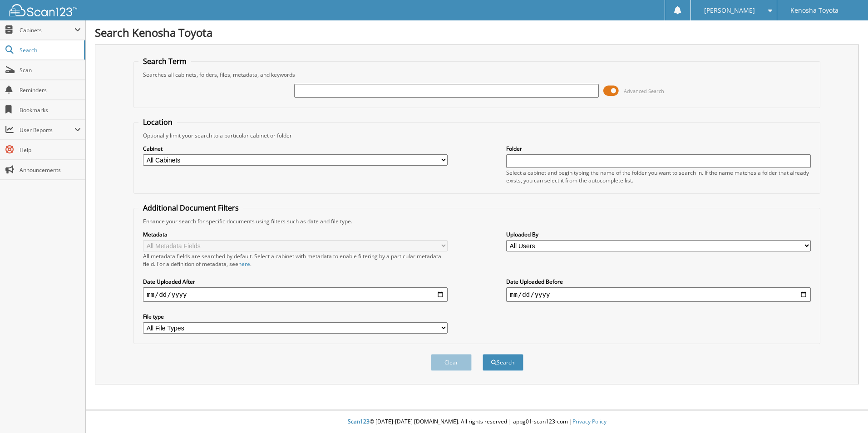 The width and height of the screenshot is (868, 433). Describe the element at coordinates (476, 135) in the screenshot. I see `div: Optionally limit your search to a particular cabinet or folder` at that location.